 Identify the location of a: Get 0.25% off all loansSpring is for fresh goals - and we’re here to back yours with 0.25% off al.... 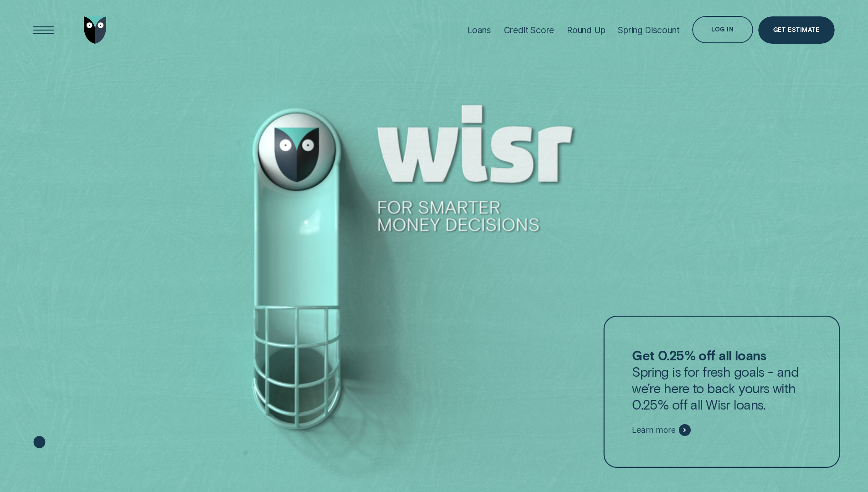
(722, 392).